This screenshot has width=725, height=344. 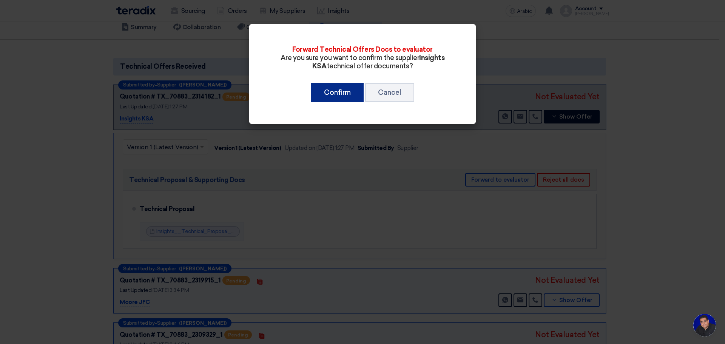 I want to click on font: Forward Technical Offers Docs to evaluator, so click(x=362, y=49).